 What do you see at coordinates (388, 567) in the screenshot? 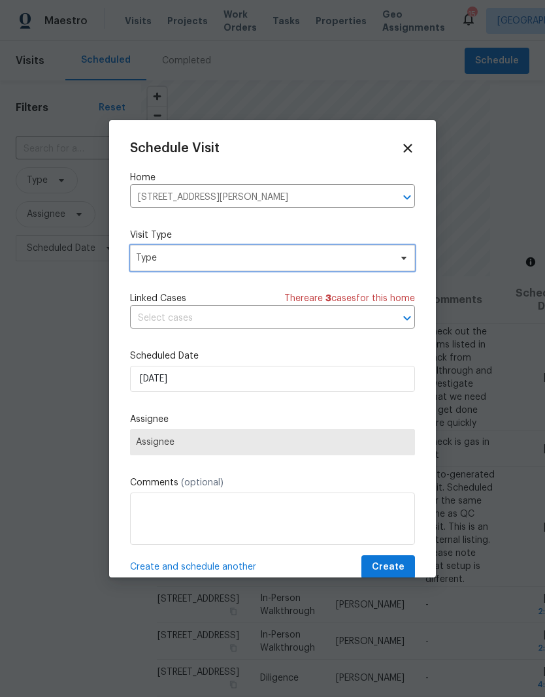
I see `button: Create` at bounding box center [388, 567].